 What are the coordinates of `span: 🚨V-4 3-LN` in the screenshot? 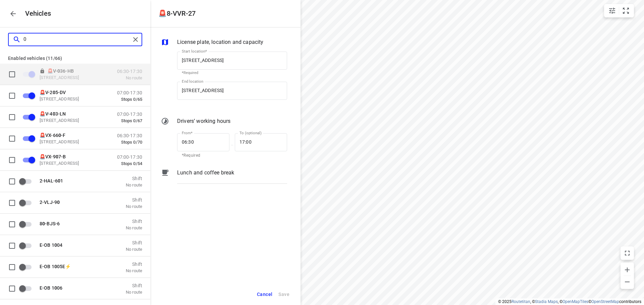 It's located at (53, 113).